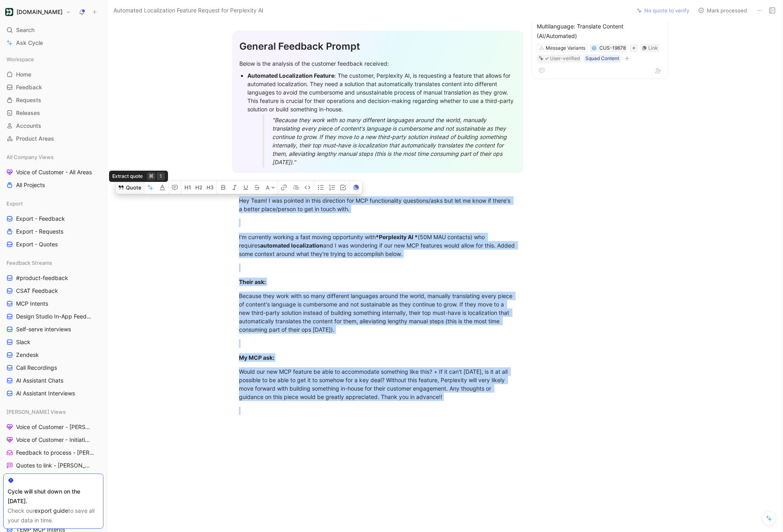  What do you see at coordinates (612, 48) in the screenshot?
I see `div: CUS-19678` at bounding box center [612, 48].